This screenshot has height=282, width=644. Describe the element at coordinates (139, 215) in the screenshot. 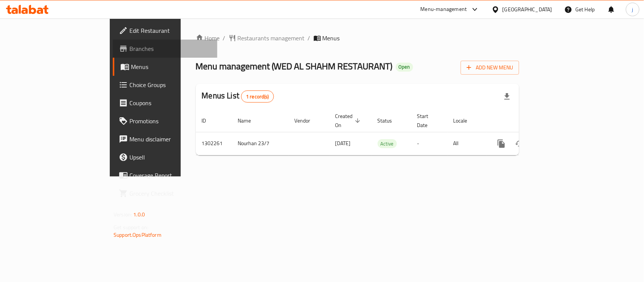

I see `span: 1.0.0` at that location.